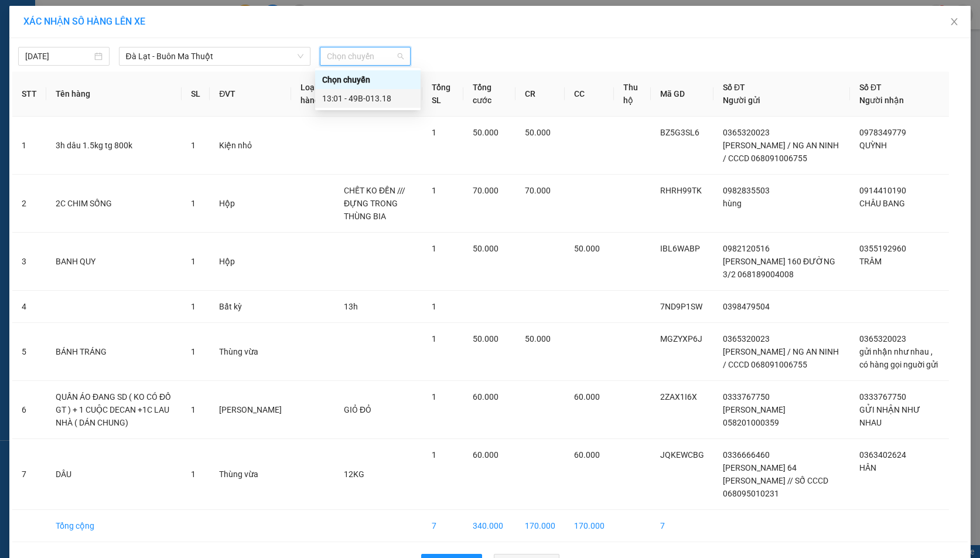  Describe the element at coordinates (357, 410) in the screenshot. I see `span: GIỎ ĐỎ` at that location.